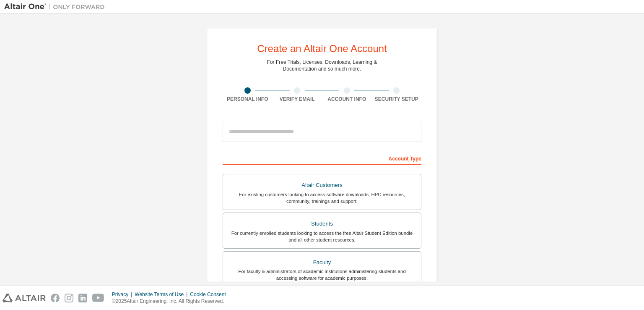  I want to click on div: Cookie Consent, so click(210, 294).